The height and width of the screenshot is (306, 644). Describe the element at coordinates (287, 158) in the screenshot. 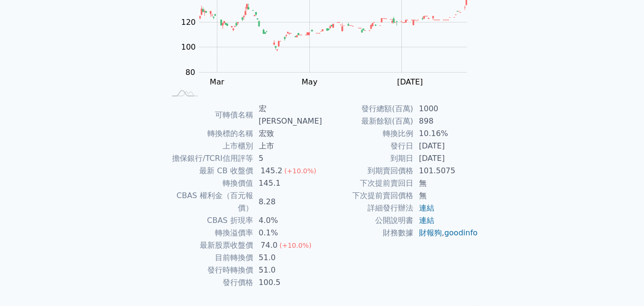

I see `td: 5` at that location.